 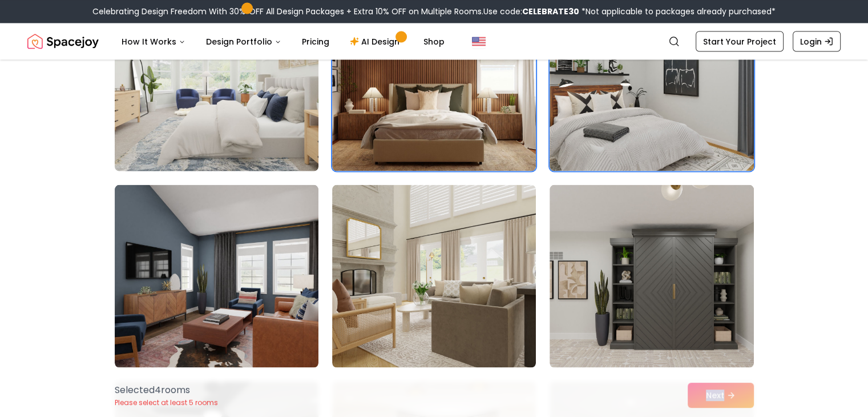 I want to click on img: Room room-36, so click(x=651, y=276).